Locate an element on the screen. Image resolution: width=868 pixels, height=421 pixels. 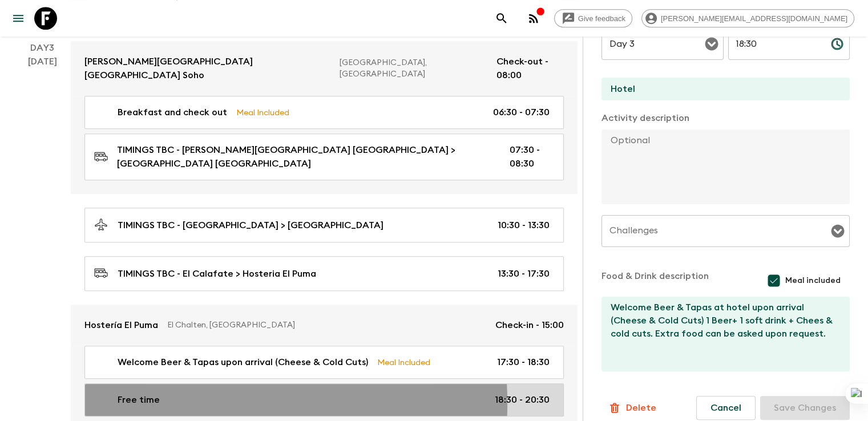
input: End Location (leave blank if same as Start) is located at coordinates (721, 89).